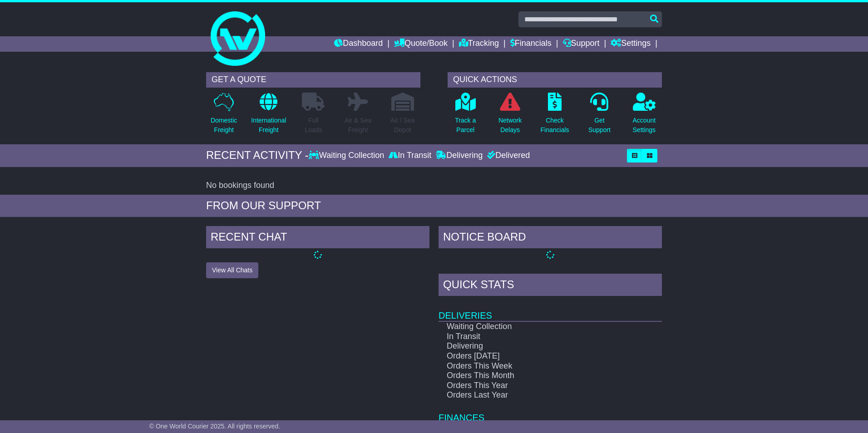  I want to click on a: Tracking, so click(479, 44).